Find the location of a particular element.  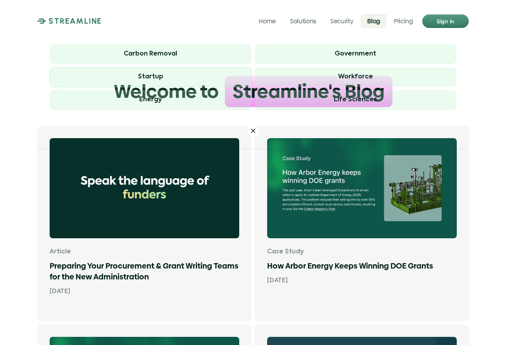

p: Sign in is located at coordinates (445, 21).